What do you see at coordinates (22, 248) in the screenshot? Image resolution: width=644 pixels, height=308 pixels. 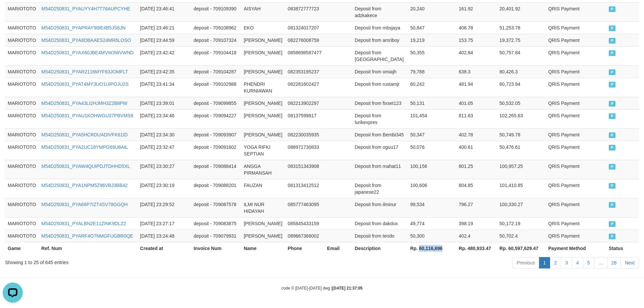 I see `th: Game` at bounding box center [22, 248].